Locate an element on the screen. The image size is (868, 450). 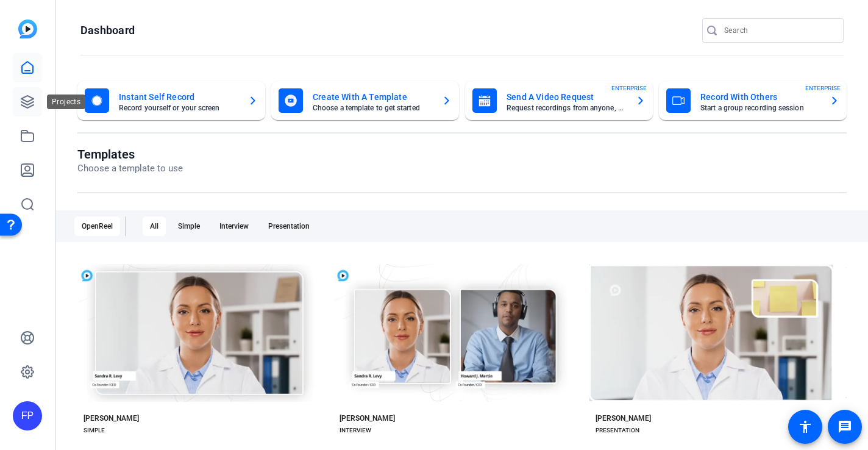
p: Choose a template to use is located at coordinates (130, 168).